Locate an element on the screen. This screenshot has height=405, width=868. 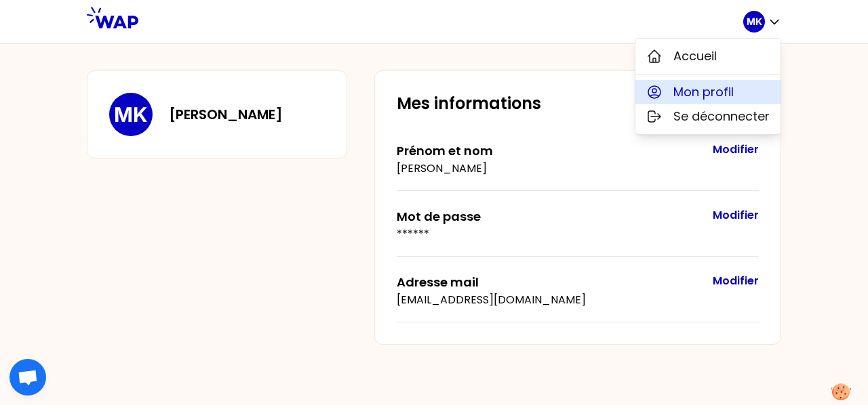
label: Prénom et nom is located at coordinates (445, 151).